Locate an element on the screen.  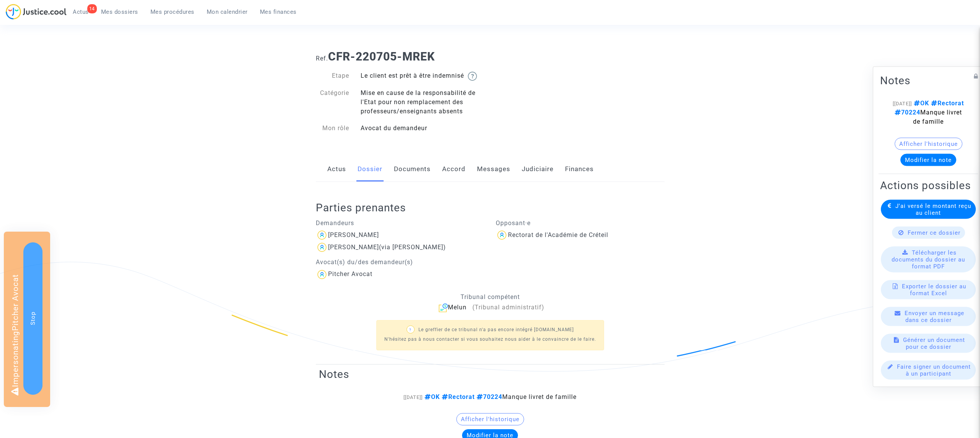
img: help.svg is located at coordinates (473, 77).